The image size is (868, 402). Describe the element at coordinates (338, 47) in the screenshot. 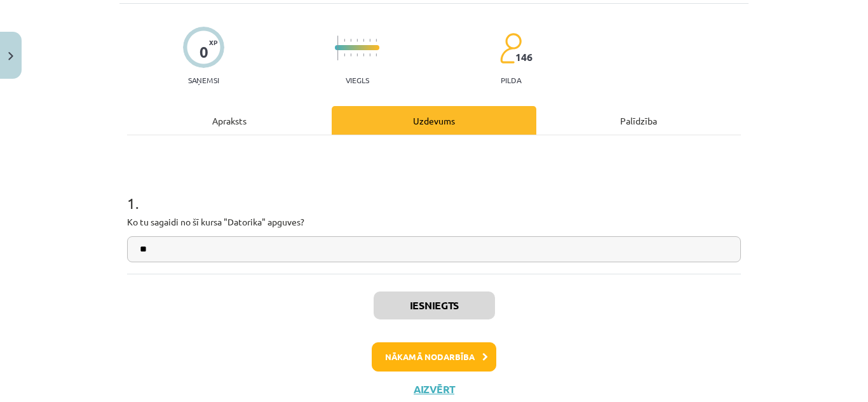

I see `img: icon-long-line-d9ea69661e0d244f92f715978eff75569469978d946b2353a9bb055b3ed8787d.svg` at that location.